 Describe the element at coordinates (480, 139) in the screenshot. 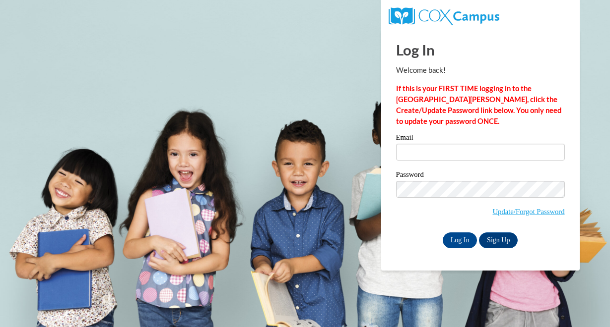

I see `label: Email` at that location.